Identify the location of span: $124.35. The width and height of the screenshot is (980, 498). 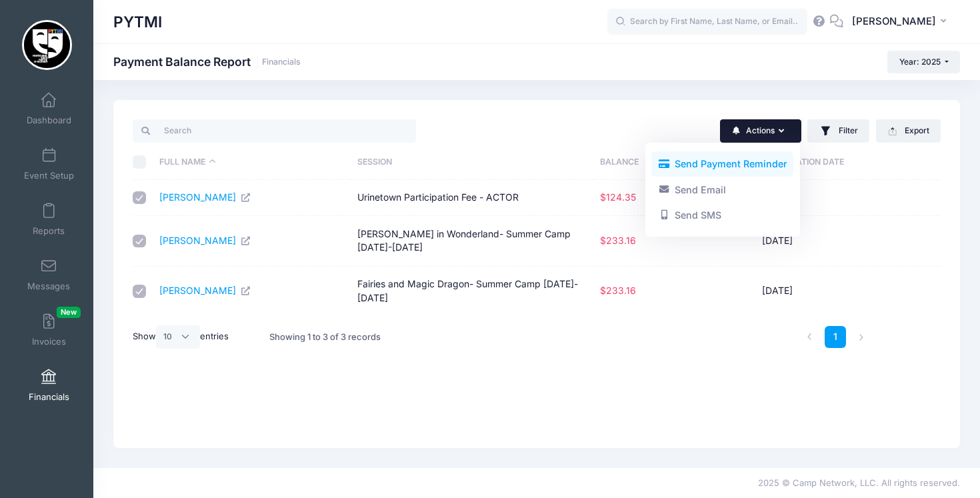
(617, 197).